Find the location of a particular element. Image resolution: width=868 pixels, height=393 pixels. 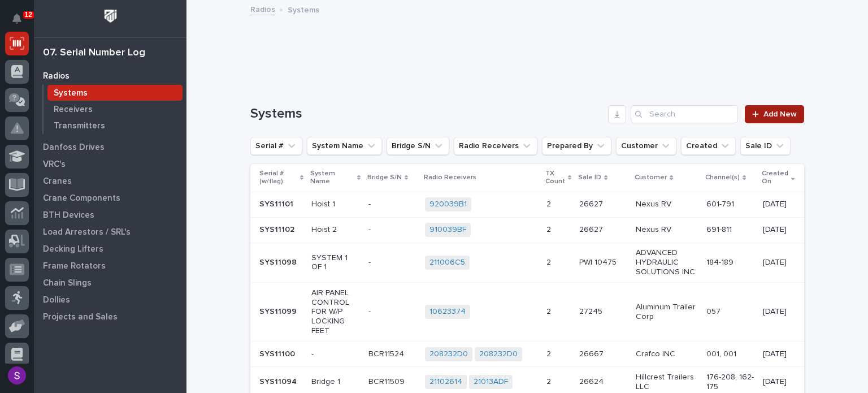

p: Bridge 1 is located at coordinates (335, 381).